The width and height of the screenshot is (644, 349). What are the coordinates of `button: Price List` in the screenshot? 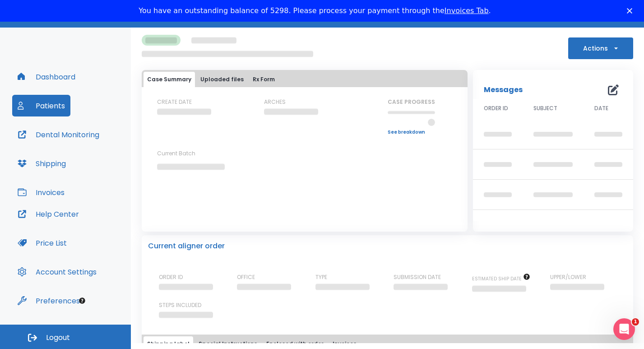 It's located at (42, 243).